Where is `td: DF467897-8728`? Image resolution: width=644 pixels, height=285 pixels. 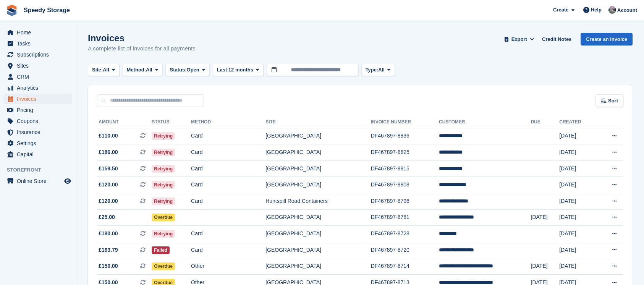 td: DF467897-8728 is located at coordinates (405, 234).